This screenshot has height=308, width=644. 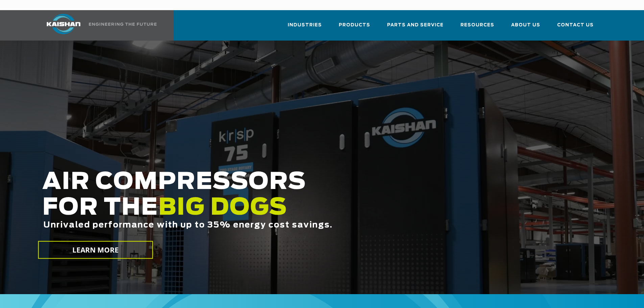 I want to click on img: kaishan logo, so click(x=63, y=24).